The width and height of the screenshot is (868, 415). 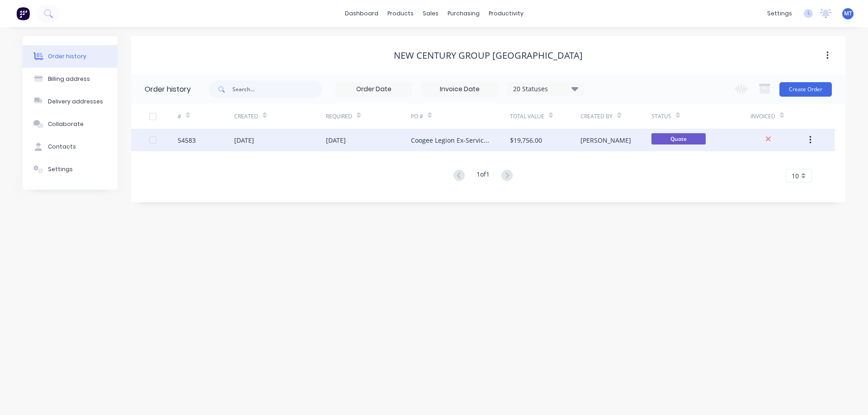 What do you see at coordinates (277, 90) in the screenshot?
I see `input: Search...` at bounding box center [277, 90].